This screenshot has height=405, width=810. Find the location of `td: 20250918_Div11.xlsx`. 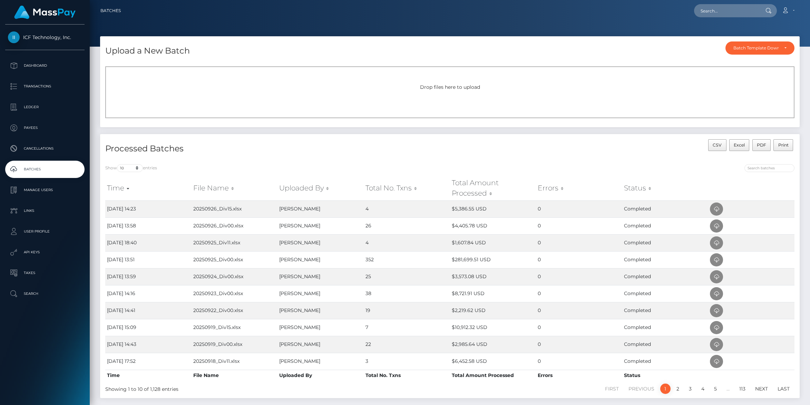

td: 20250918_Div11.xlsx is located at coordinates (235, 361).